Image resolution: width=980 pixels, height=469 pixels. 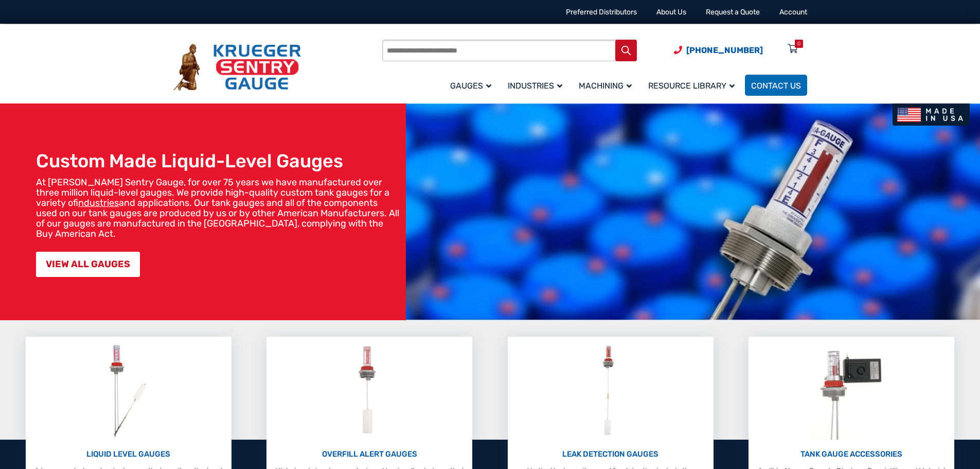 What do you see at coordinates (88, 264) in the screenshot?
I see `a: VIEW ALL GAUGES` at bounding box center [88, 264].